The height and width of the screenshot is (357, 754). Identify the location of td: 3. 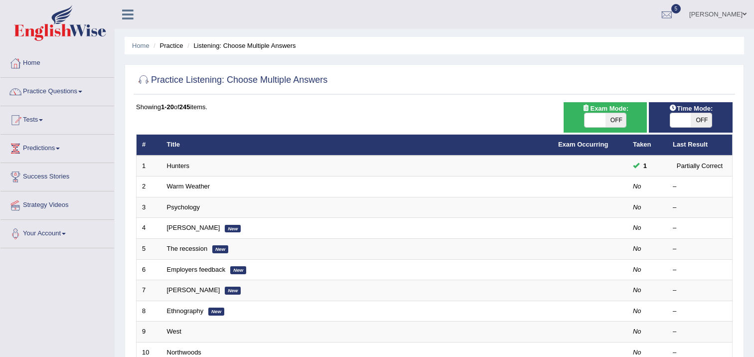
(149, 207).